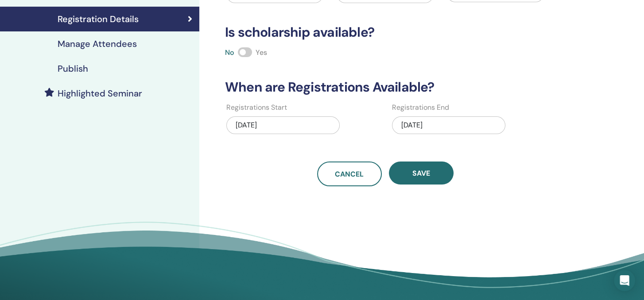 The width and height of the screenshot is (644, 300). What do you see at coordinates (624, 280) in the screenshot?
I see `div: Open Intercom Messenger` at bounding box center [624, 280].